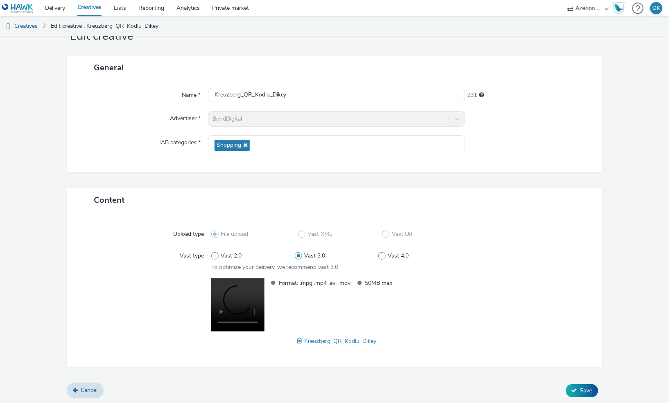 The height and width of the screenshot is (403, 669). I want to click on span: Kreuzberg_QR_Kodlu_Dikey, so click(340, 341).